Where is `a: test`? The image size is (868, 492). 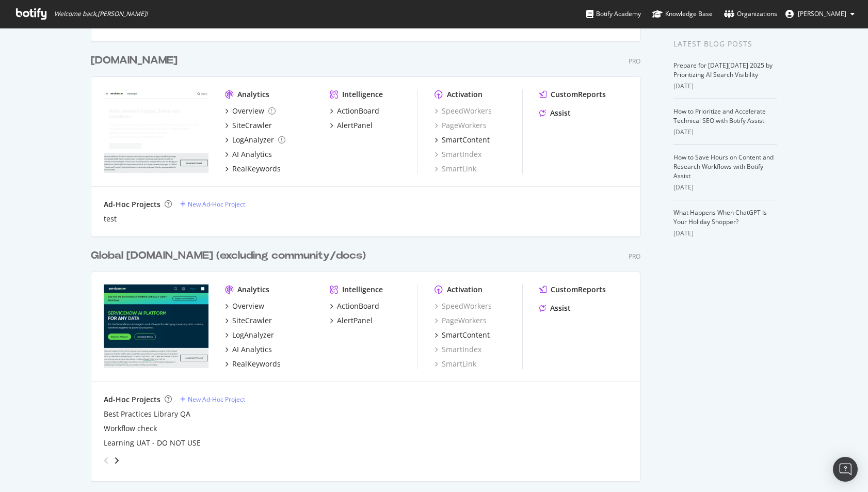 a: test is located at coordinates (110, 219).